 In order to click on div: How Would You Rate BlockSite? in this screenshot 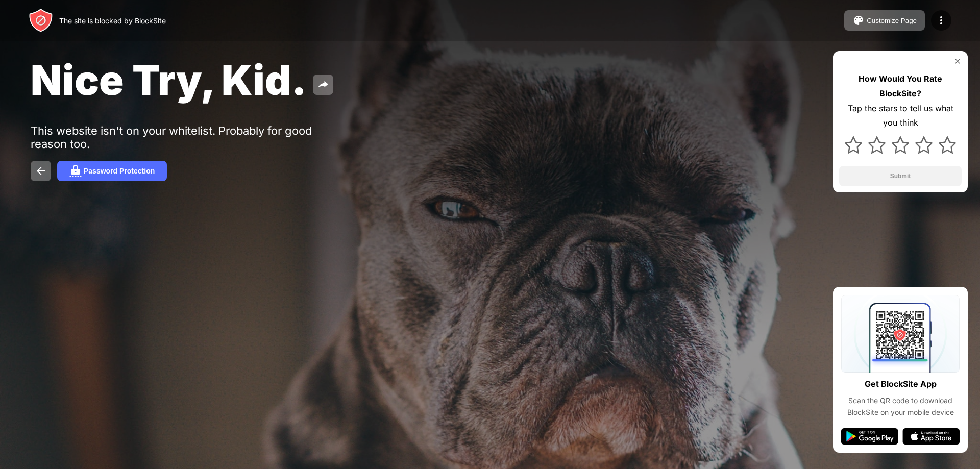, I will do `click(901, 87)`.